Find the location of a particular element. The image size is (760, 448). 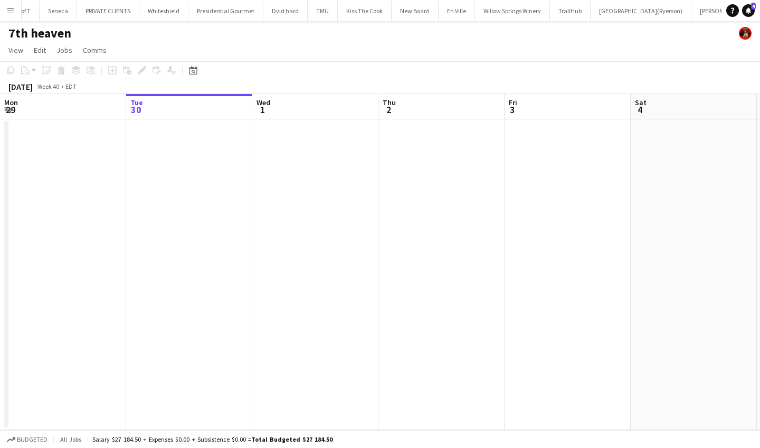

button: PRIVATE CLIENTS is located at coordinates (108, 11).